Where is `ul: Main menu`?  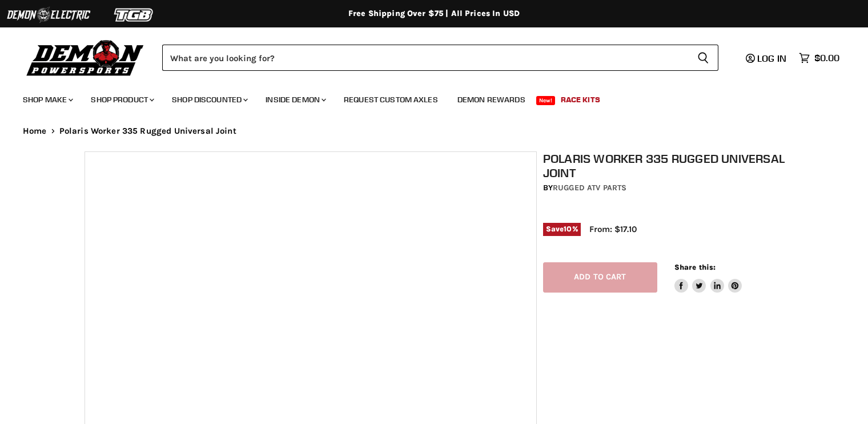
ul: Main menu is located at coordinates (426, 97).